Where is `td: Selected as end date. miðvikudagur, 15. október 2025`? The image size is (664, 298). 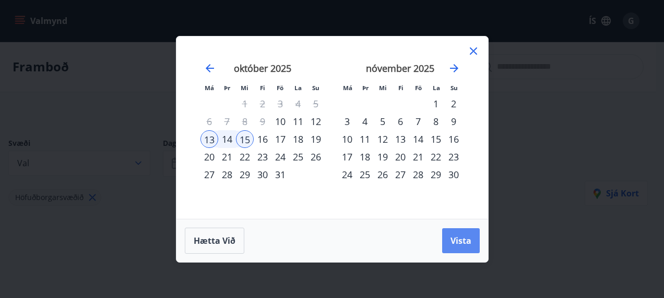
td: Selected as end date. miðvikudagur, 15. október 2025 is located at coordinates (245, 139).